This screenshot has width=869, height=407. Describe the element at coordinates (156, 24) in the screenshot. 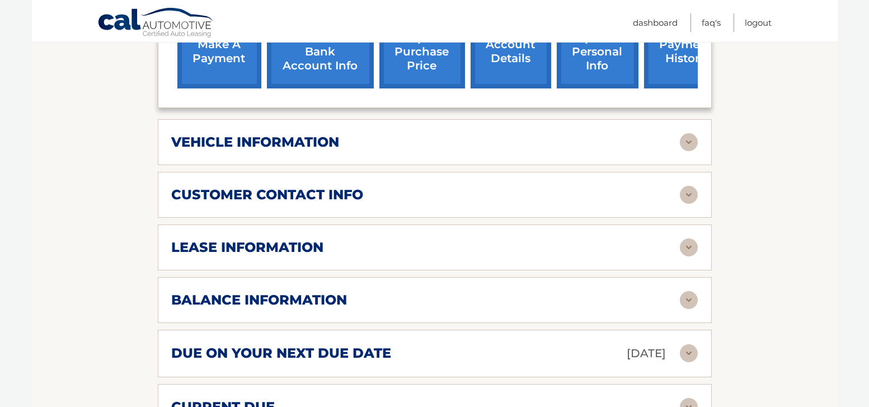

I see `a: Cal Automotive` at that location.